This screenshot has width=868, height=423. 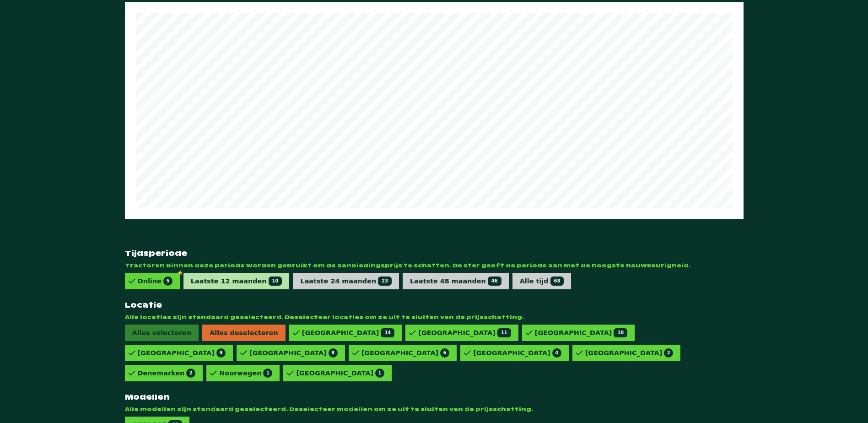 I want to click on span: 68, so click(x=558, y=281).